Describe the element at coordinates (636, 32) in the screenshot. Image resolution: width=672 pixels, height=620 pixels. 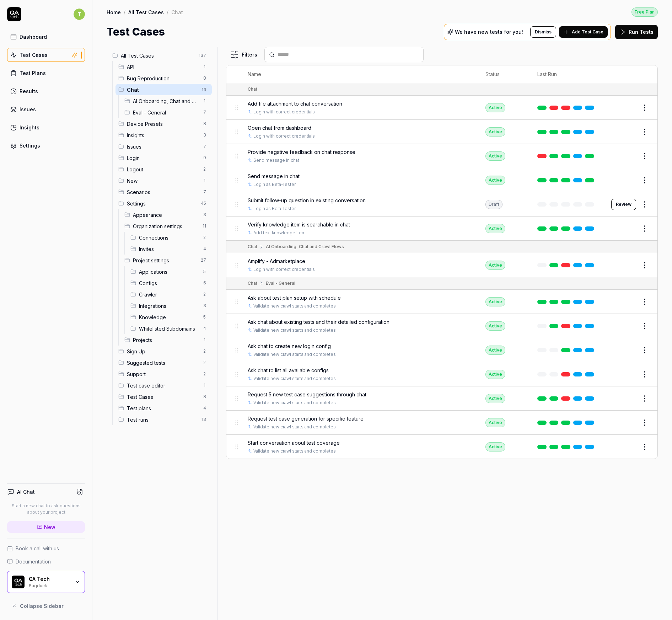
I see `button: Run Tests` at that location.